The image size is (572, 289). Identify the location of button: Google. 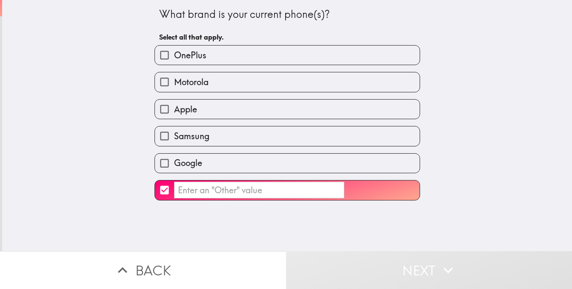
(287, 163).